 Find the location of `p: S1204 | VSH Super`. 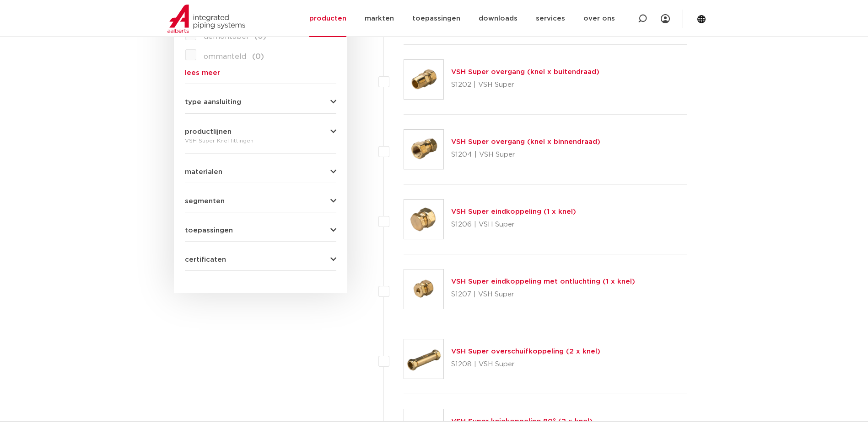

p: S1204 | VSH Super is located at coordinates (526, 155).